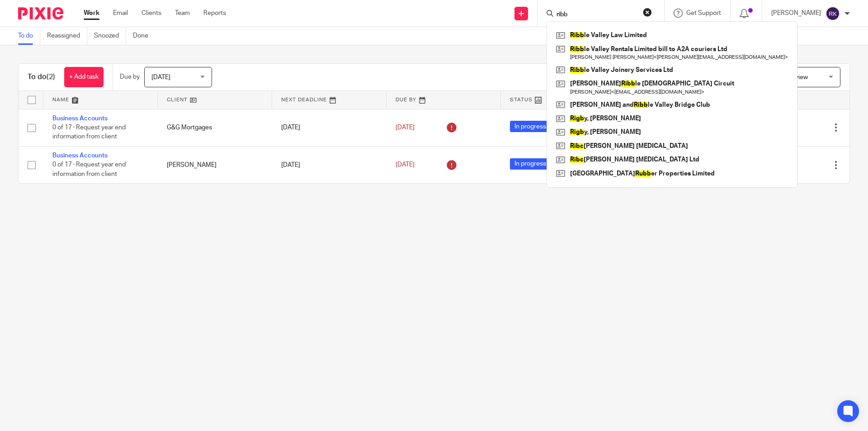 The width and height of the screenshot is (868, 431). What do you see at coordinates (51, 77) in the screenshot?
I see `span: (2)` at bounding box center [51, 77].